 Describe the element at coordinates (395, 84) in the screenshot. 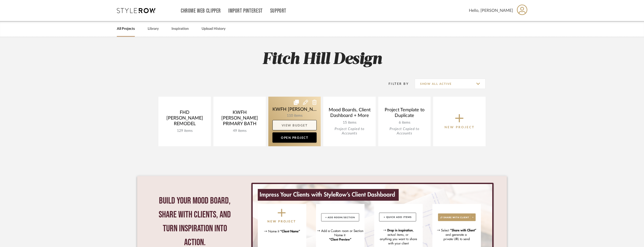

I see `div: Filter By` at that location.